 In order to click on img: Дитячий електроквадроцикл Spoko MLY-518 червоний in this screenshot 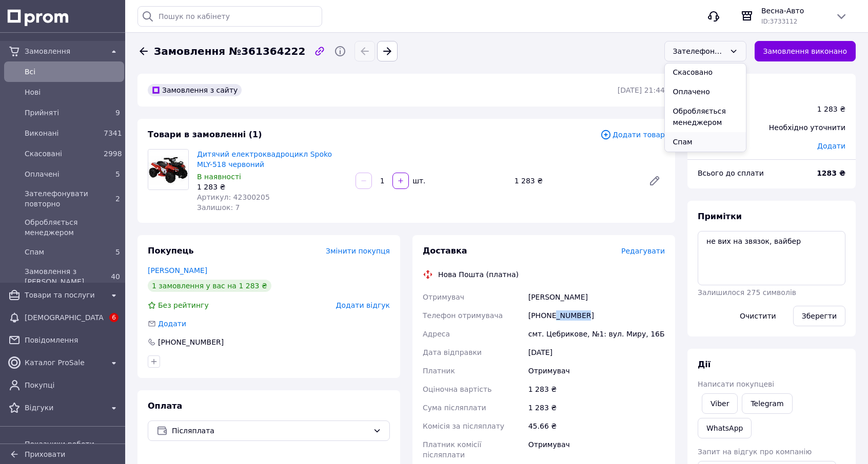, I will do `click(168, 169)`.